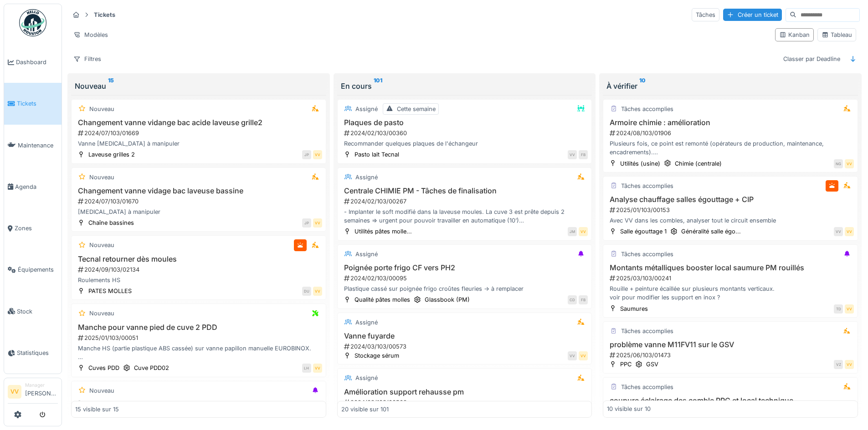 This screenshot has height=430, width=868. I want to click on div: Manager, so click(41, 385).